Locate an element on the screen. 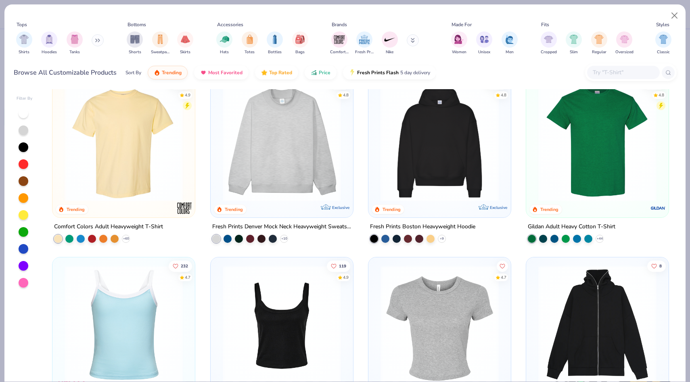 This screenshot has width=690, height=382. span: Comfort Colors is located at coordinates (340, 52).